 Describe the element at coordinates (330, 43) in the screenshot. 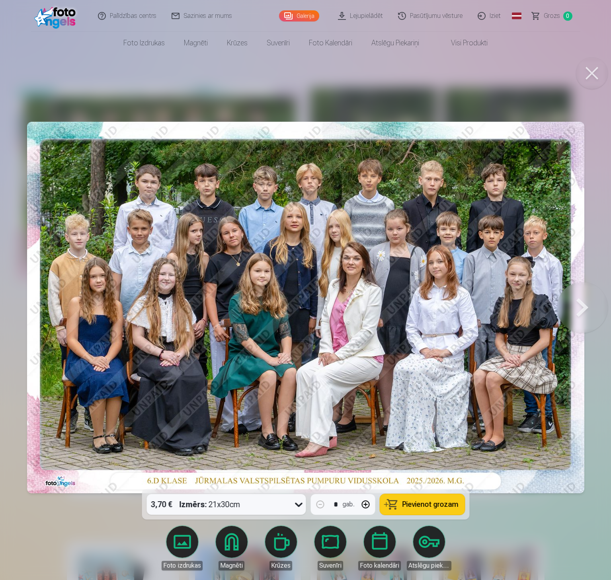

I see `a: Foto kalendāri` at that location.